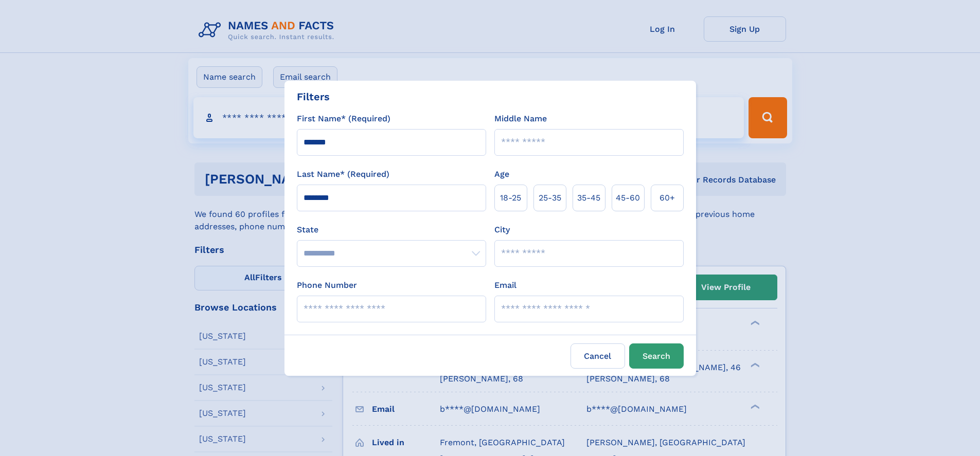 This screenshot has height=456, width=980. I want to click on label: First Name* (Required), so click(344, 119).